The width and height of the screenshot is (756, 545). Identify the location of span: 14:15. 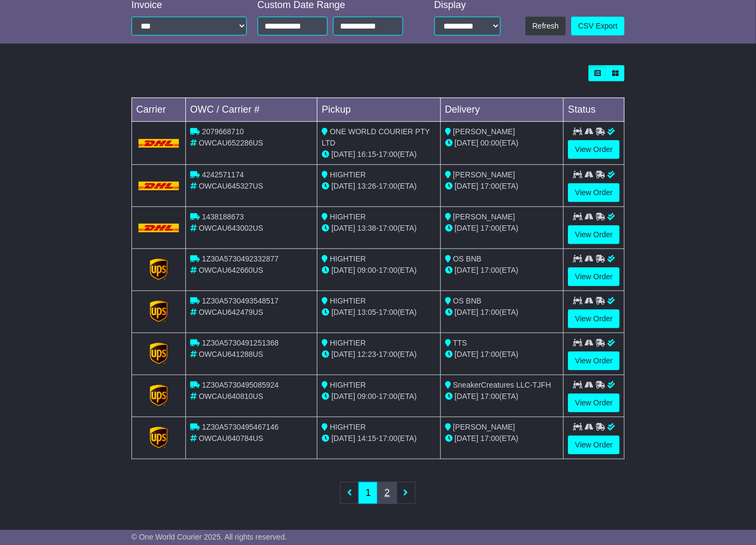
(367, 438).